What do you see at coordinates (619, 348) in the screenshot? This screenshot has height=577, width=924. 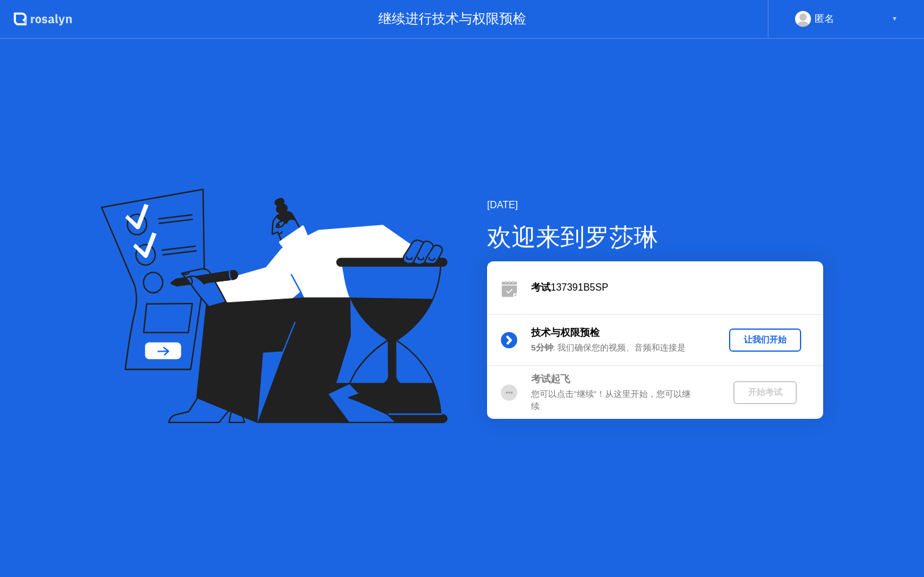 I see `div: : 我们确保您的视频、音频和连接是` at bounding box center [619, 348].